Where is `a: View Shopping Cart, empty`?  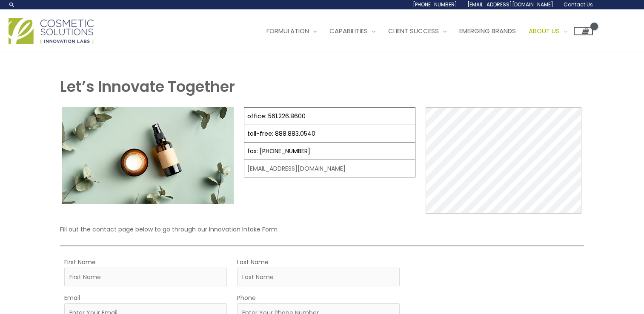 a: View Shopping Cart, empty is located at coordinates (583, 31).